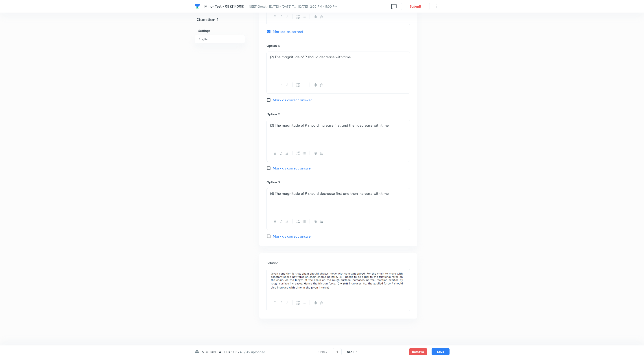 The height and width of the screenshot is (358, 644). What do you see at coordinates (418, 352) in the screenshot?
I see `button: Remove` at bounding box center [418, 352].